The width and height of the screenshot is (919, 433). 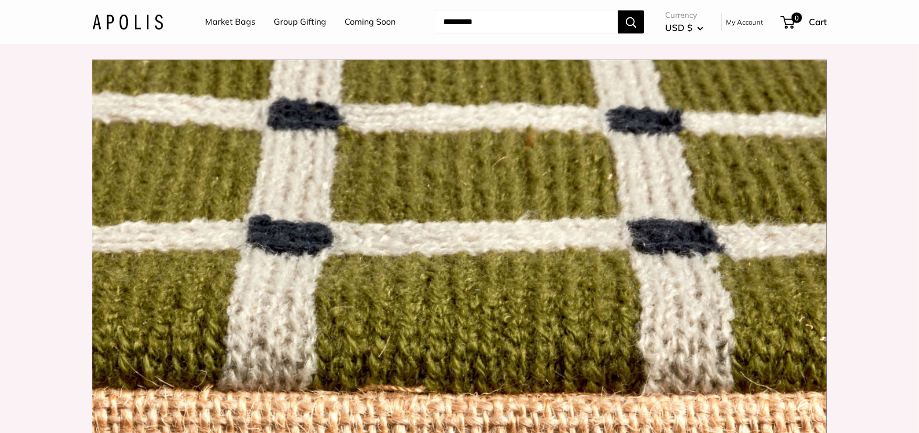 I want to click on span: Cart, so click(x=818, y=22).